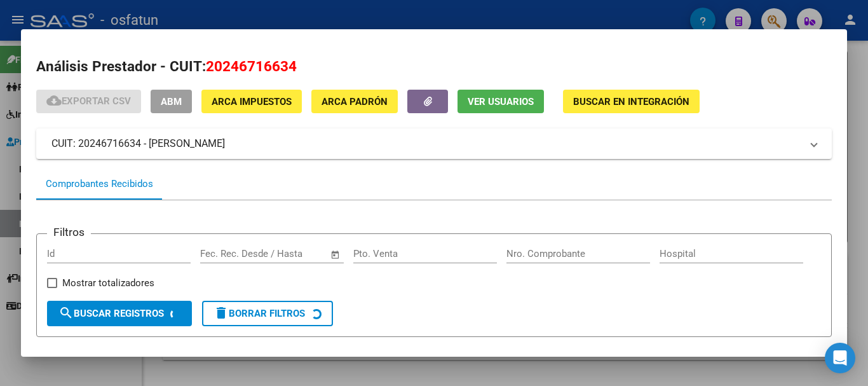 The height and width of the screenshot is (386, 868). I want to click on button: Buscar en Integración, so click(631, 101).